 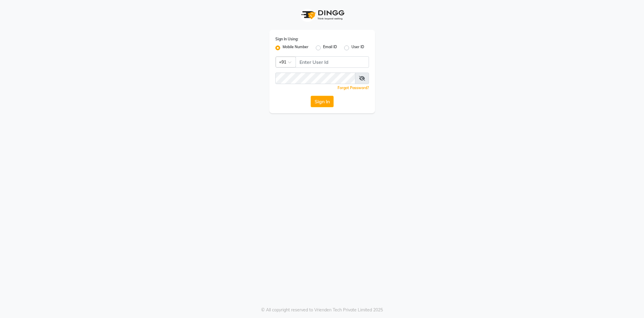 What do you see at coordinates (322, 15) in the screenshot?
I see `img: logo1.svg` at bounding box center [322, 15].